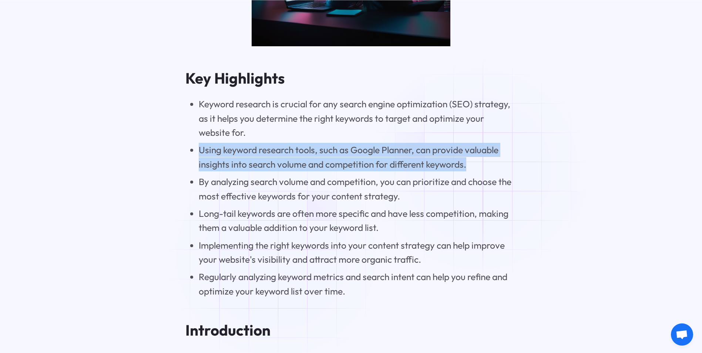 This screenshot has height=353, width=702. Describe the element at coordinates (358, 118) in the screenshot. I see `li: Keyword research is crucial for any search engine optimization (SEO) strategy, as it helps you de...` at that location.